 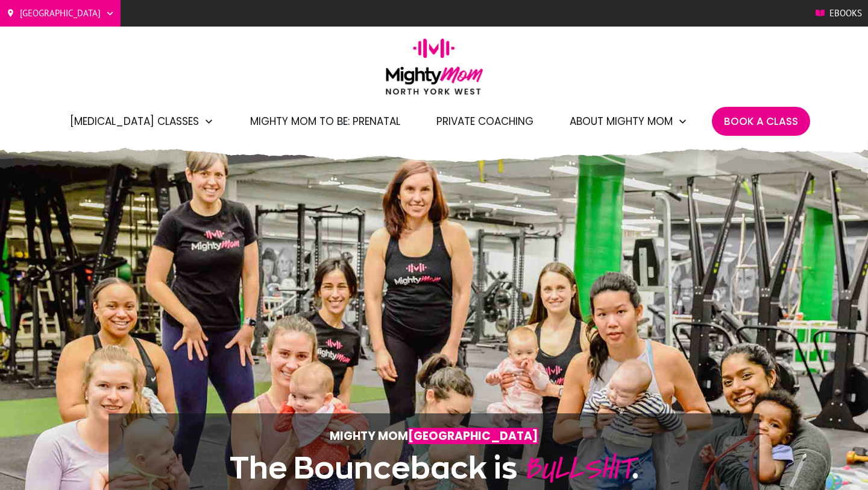 What do you see at coordinates (434, 436) in the screenshot?
I see `strong: Mighty Mom` at bounding box center [434, 436].